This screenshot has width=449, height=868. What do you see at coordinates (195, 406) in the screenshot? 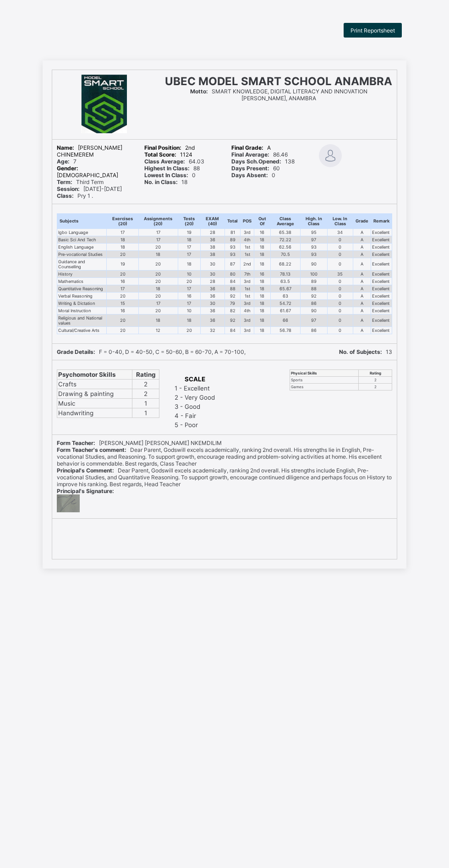
I see `td: 3 - Good` at bounding box center [195, 406].